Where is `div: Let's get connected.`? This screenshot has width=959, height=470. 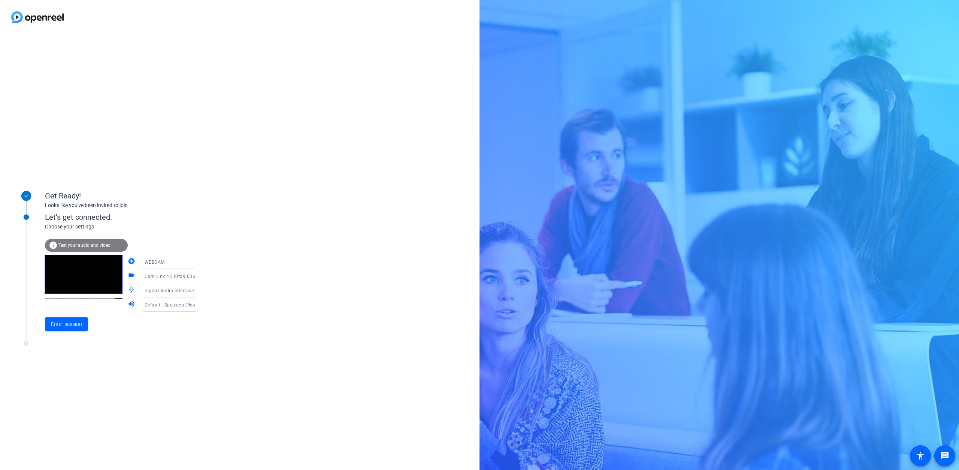 div: Let's get connected. is located at coordinates (127, 217).